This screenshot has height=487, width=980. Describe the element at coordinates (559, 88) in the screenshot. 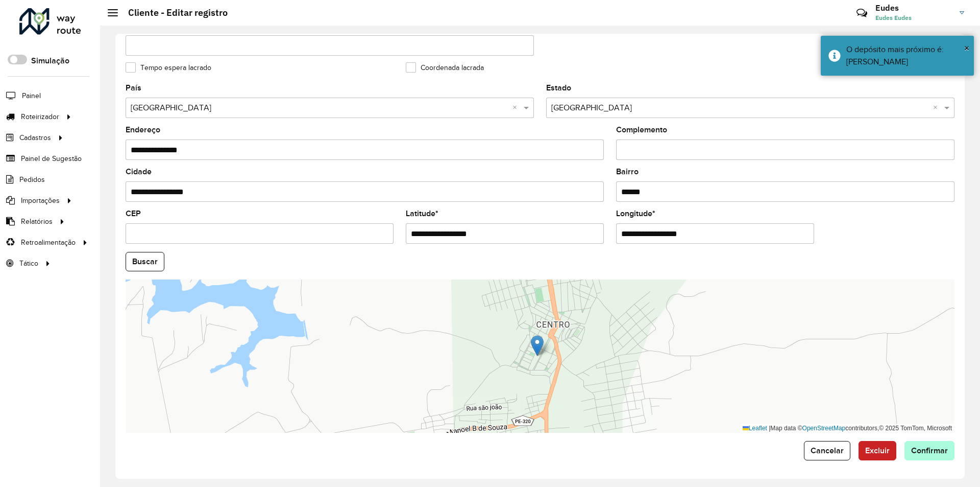

I see `label: Estado` at that location.